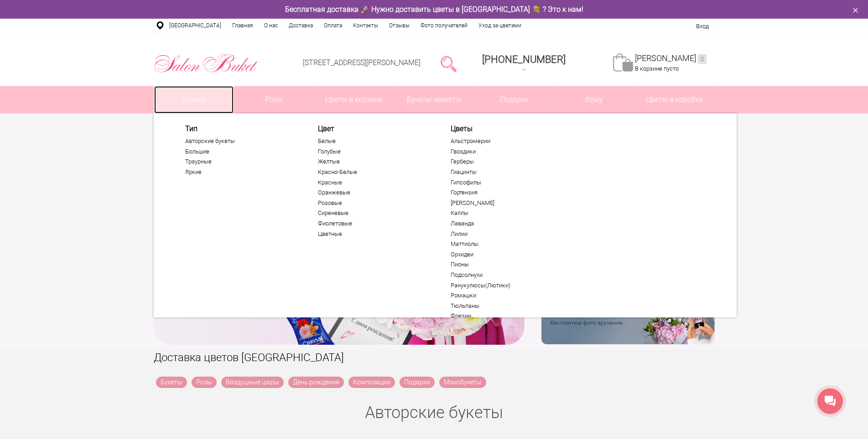  I want to click on a: Отзывы, so click(399, 25).